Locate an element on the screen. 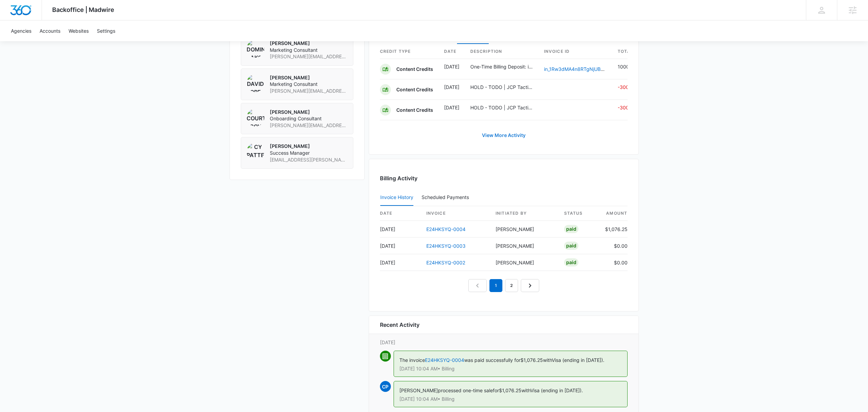 The image size is (868, 412). span: was paid successfully for is located at coordinates (492, 360).